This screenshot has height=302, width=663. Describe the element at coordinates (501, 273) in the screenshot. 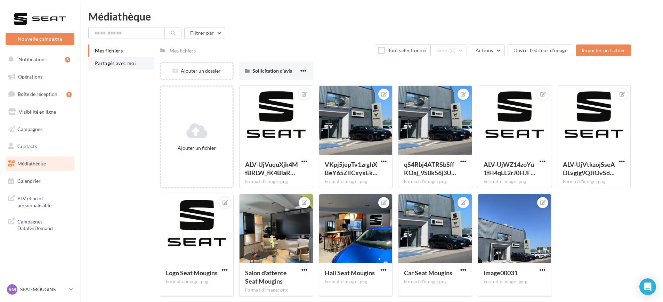

I see `span: image00031` at that location.